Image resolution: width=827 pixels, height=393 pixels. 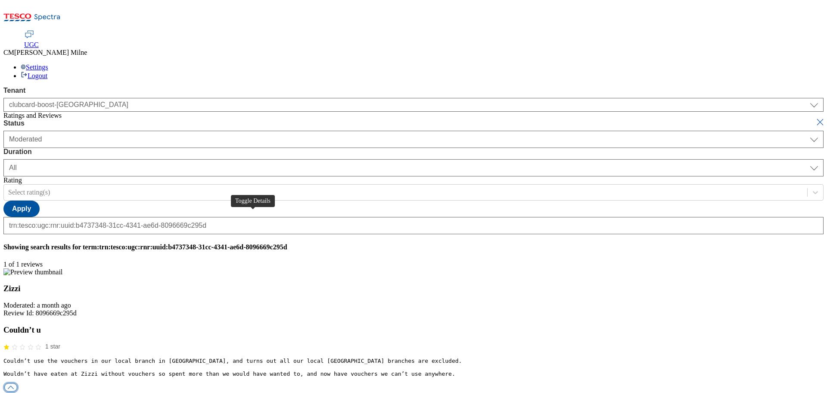 What do you see at coordinates (414, 313) in the screenshot?
I see `div: Review Id: 8096669c295d` at bounding box center [414, 313].